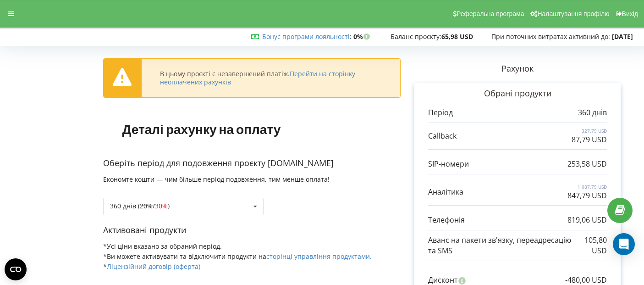 Image resolution: width=644 pixels, height=285 pixels. Describe the element at coordinates (306, 36) in the screenshot. I see `a: Бонус програми лояльності` at that location.